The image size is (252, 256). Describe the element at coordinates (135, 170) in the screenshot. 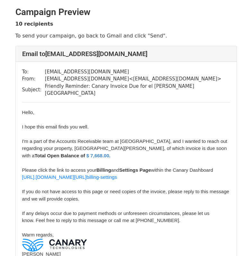

I see `b: Settings Page` at that location.